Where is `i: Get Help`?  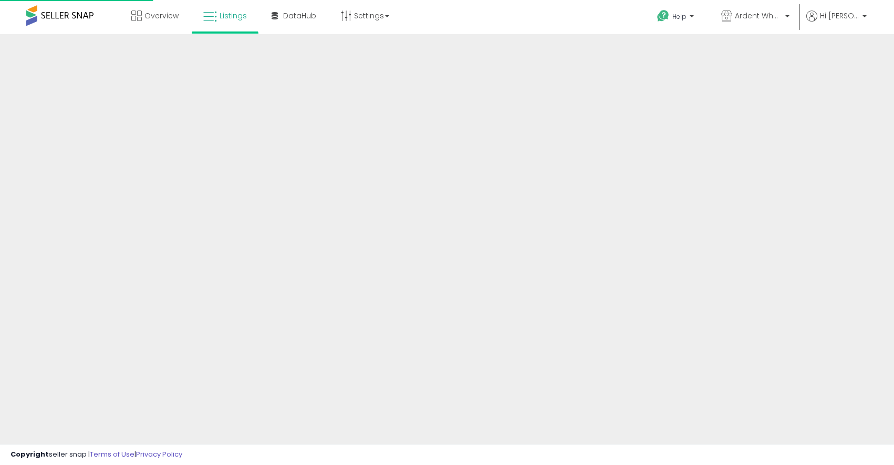 i: Get Help is located at coordinates (663, 16).